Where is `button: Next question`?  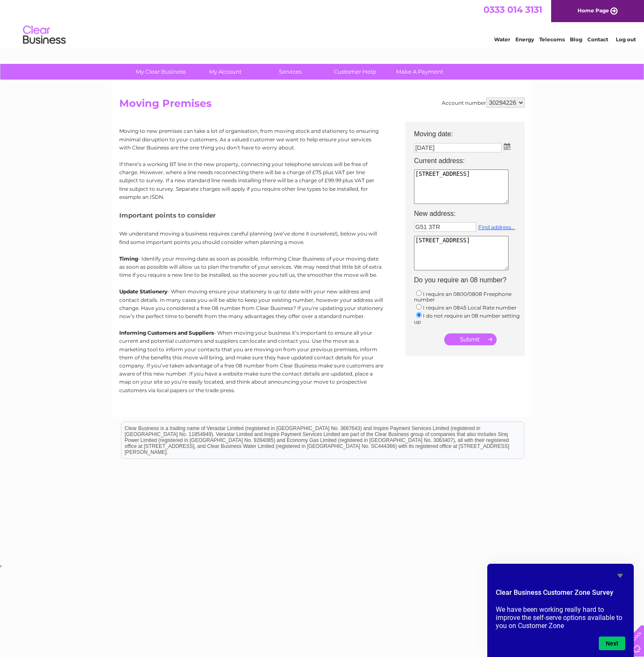
button: Next question is located at coordinates (612, 643).